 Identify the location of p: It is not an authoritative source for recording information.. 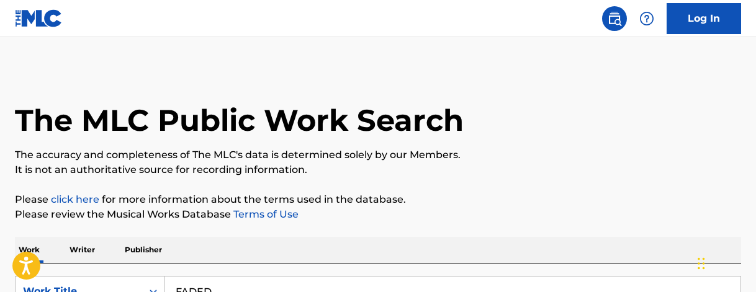
(378, 170).